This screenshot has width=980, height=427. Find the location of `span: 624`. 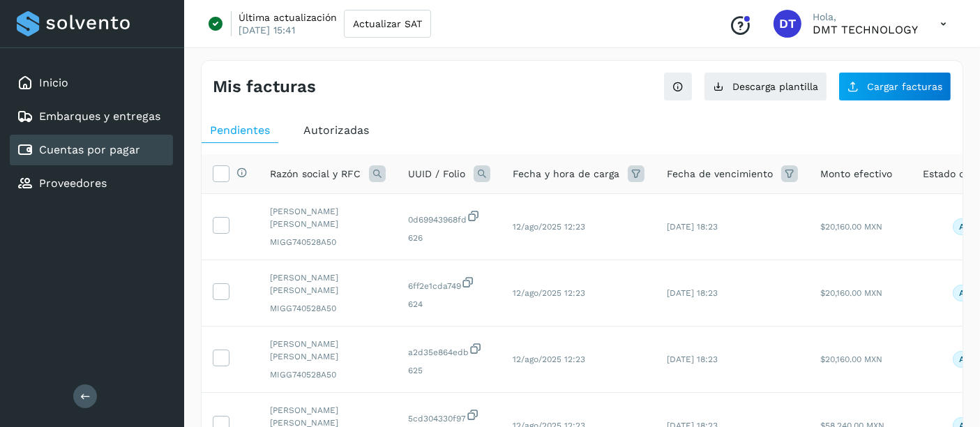

span: 624 is located at coordinates (449, 304).